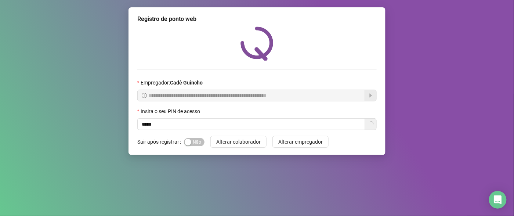 The width and height of the screenshot is (514, 216). Describe the element at coordinates (257, 19) in the screenshot. I see `div: Registro de ponto web` at that location.